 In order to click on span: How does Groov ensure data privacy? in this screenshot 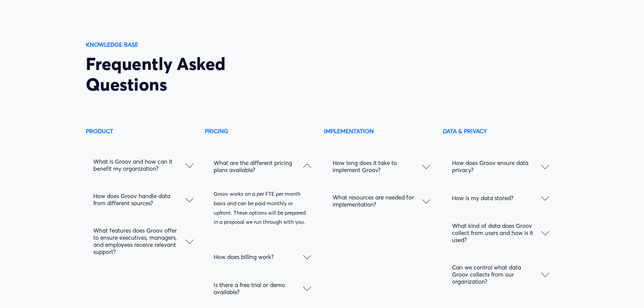, I will do `click(497, 166)`.